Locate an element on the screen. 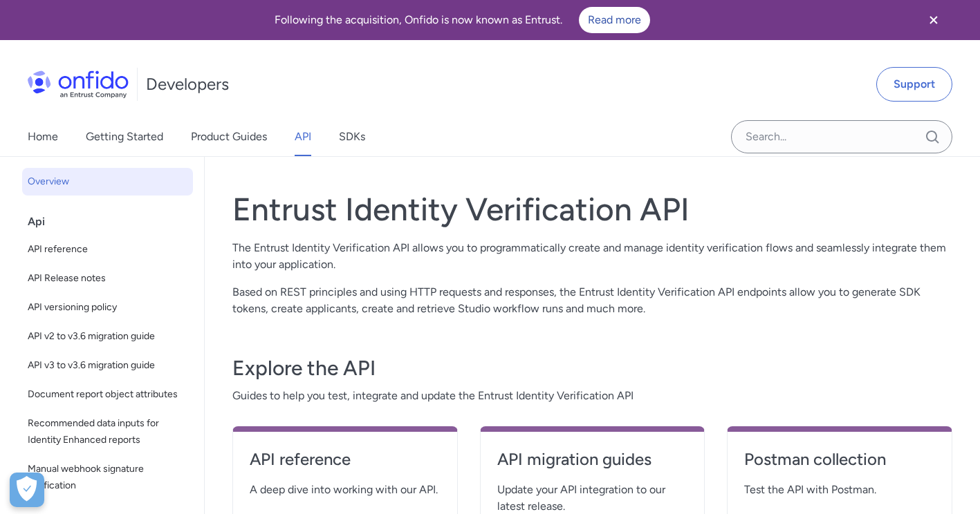 Image resolution: width=980 pixels, height=514 pixels. a: Postman collection is located at coordinates (839, 465).